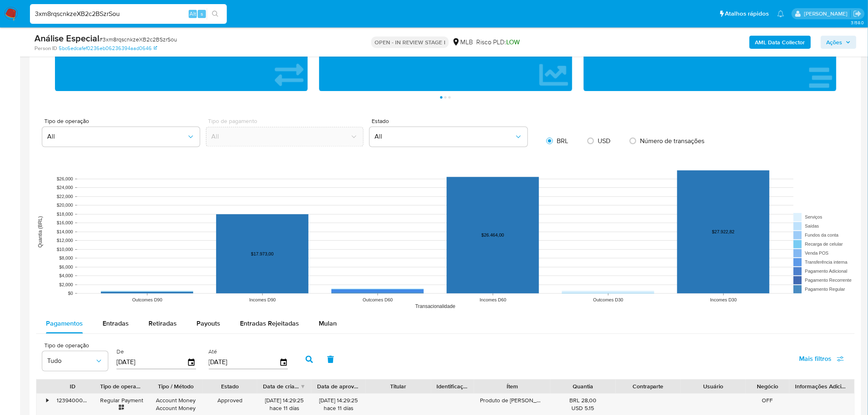 The image size is (868, 415). I want to click on span: Risco PLD:, so click(498, 42).